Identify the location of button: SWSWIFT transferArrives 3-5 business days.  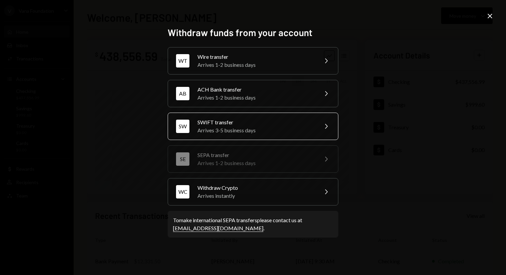
(253, 126).